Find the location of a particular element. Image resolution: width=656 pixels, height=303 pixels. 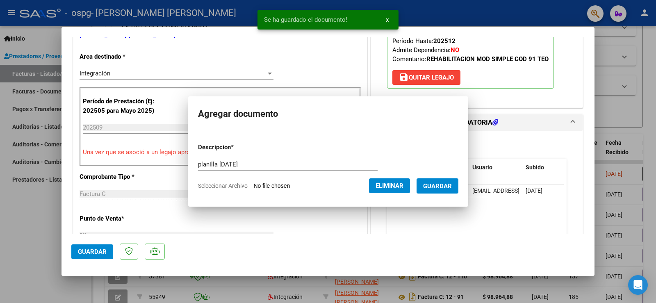

span: Se ha guardado el documento! is located at coordinates (305, 20).